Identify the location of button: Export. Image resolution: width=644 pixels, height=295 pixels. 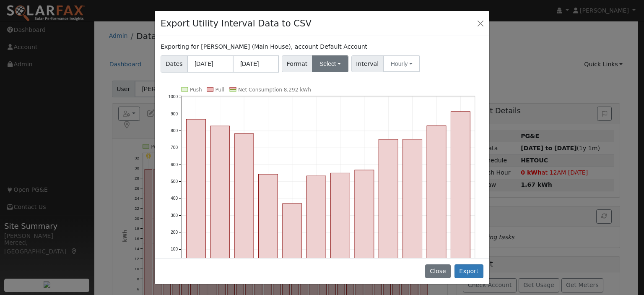
(469, 271).